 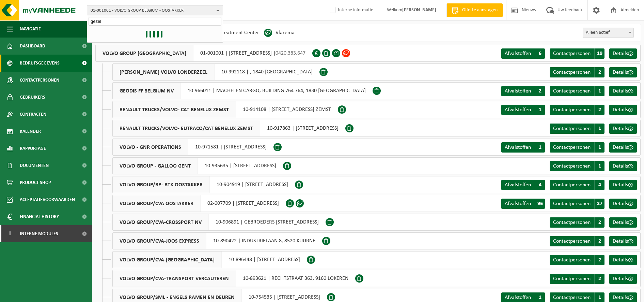 What do you see at coordinates (39, 63) in the screenshot?
I see `span: Bedrijfsgegevens` at bounding box center [39, 63].